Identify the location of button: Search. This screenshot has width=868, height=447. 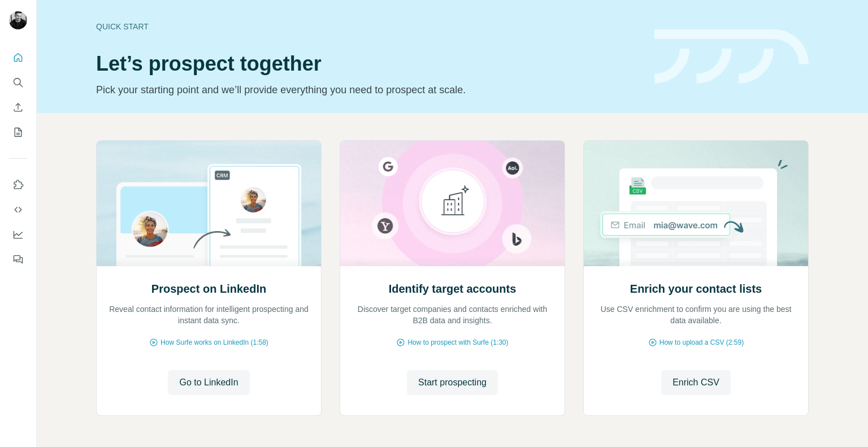
(18, 83).